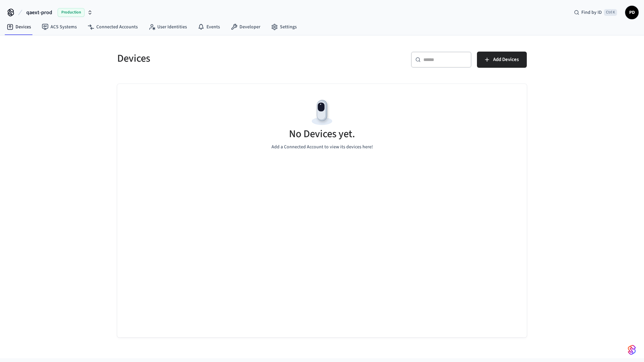 The image size is (644, 362). I want to click on span: qaext-prod, so click(39, 12).